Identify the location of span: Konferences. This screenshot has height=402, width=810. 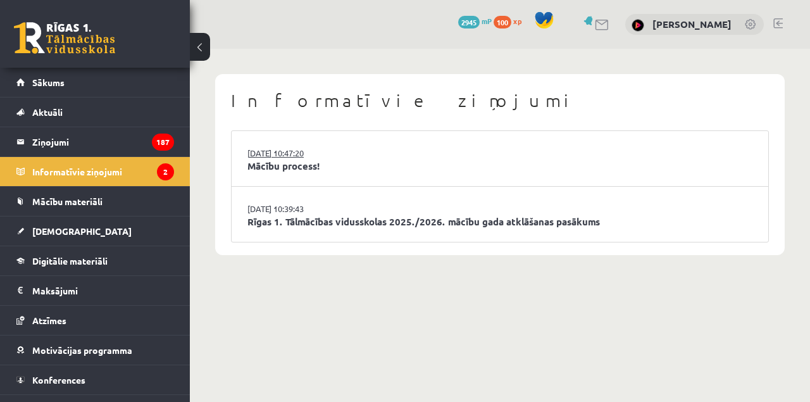
(59, 380).